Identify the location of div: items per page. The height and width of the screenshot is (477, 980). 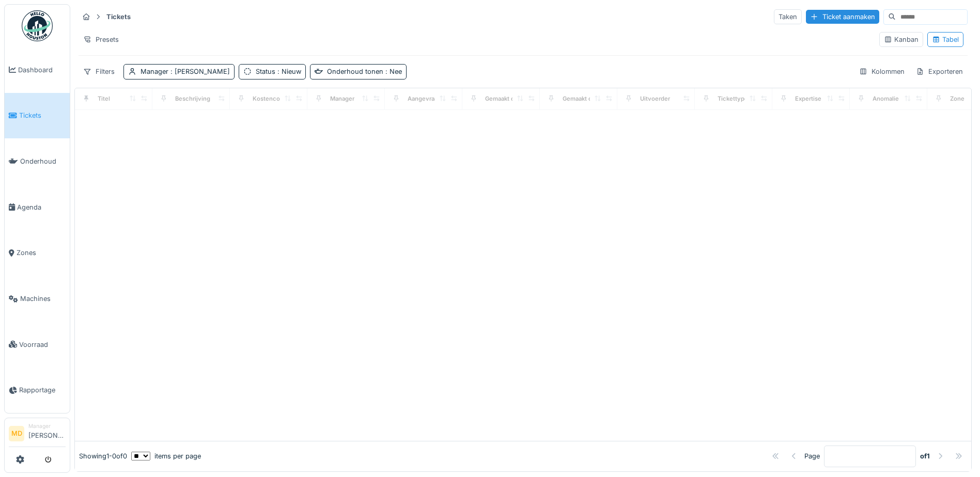
(166, 456).